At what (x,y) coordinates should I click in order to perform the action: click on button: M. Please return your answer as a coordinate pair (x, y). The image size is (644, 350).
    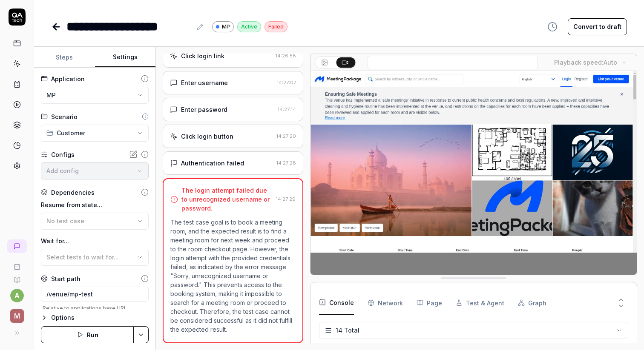
    Looking at the image, I should click on (17, 314).